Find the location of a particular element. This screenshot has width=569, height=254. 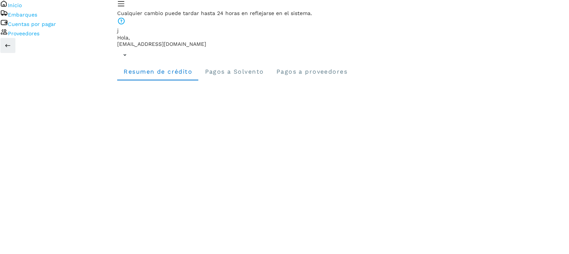

a: Cuentas por pagar is located at coordinates (32, 24).